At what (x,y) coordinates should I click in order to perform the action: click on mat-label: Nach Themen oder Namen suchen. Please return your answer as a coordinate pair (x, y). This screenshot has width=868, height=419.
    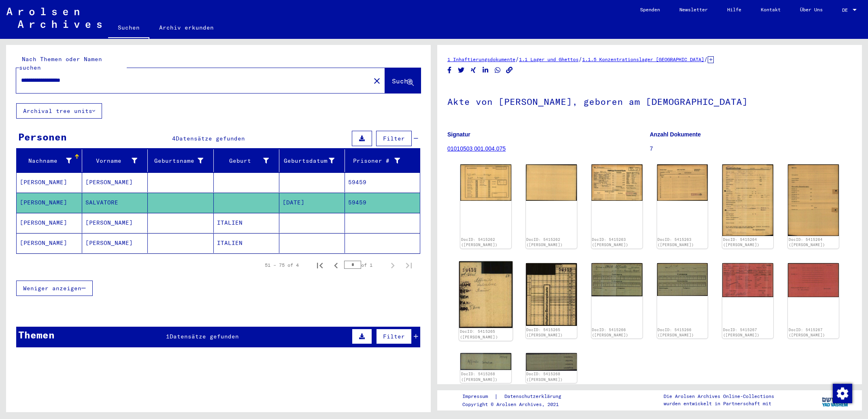
    Looking at the image, I should click on (60, 63).